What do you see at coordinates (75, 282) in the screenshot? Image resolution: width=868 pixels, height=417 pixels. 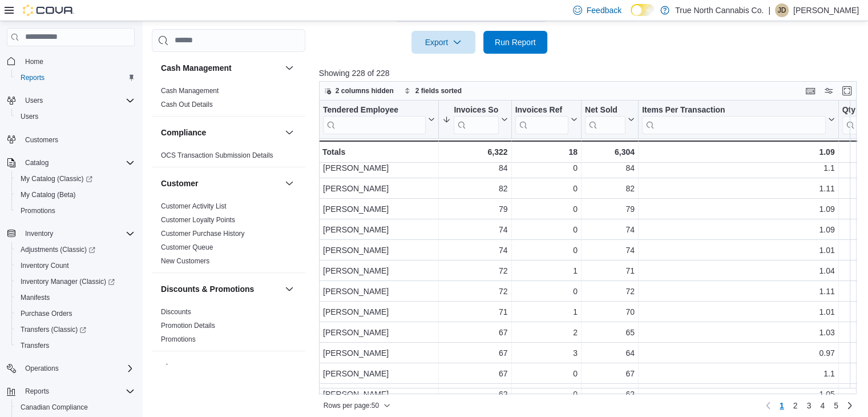 I see `a: Inventory Manager (Classic)` at bounding box center [75, 282].